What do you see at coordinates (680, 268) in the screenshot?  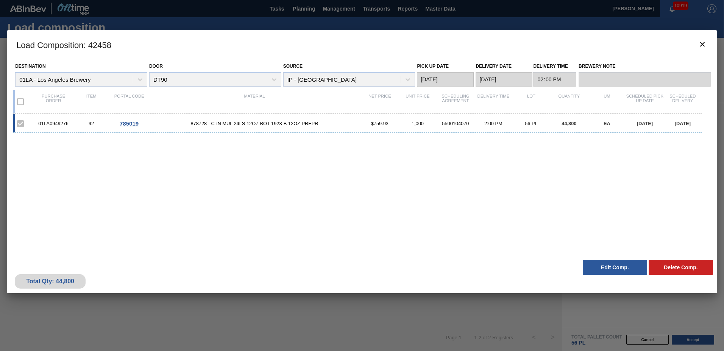 I see `button: Delete Comp.` at bounding box center [680, 268].